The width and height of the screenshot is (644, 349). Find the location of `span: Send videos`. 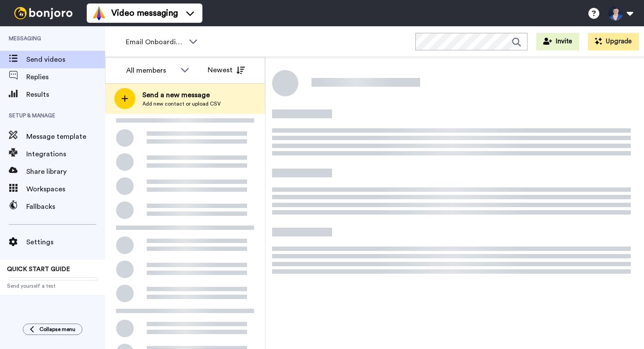

span: Send videos is located at coordinates (65, 60).